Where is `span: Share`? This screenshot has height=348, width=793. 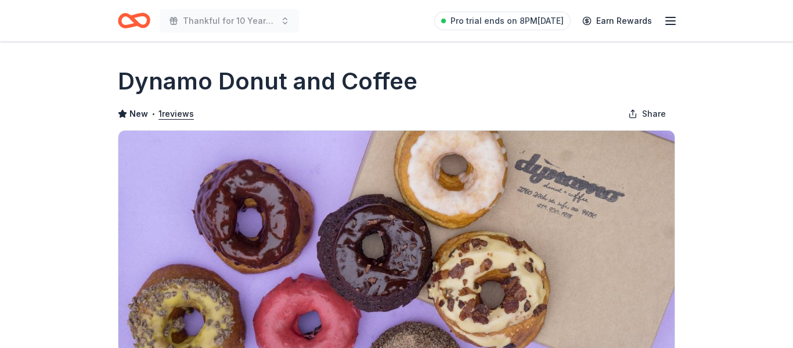
span: Share is located at coordinates (654, 114).